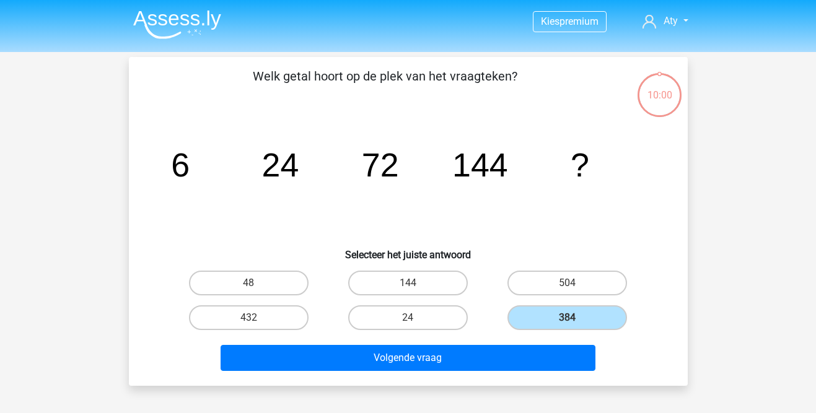  Describe the element at coordinates (665, 21) in the screenshot. I see `a: Aty` at that location.